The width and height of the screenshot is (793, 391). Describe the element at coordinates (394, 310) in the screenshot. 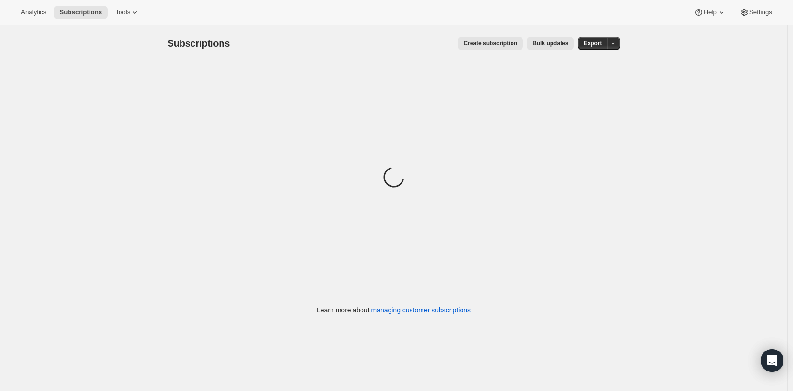

I see `p: Learn more about` at that location.